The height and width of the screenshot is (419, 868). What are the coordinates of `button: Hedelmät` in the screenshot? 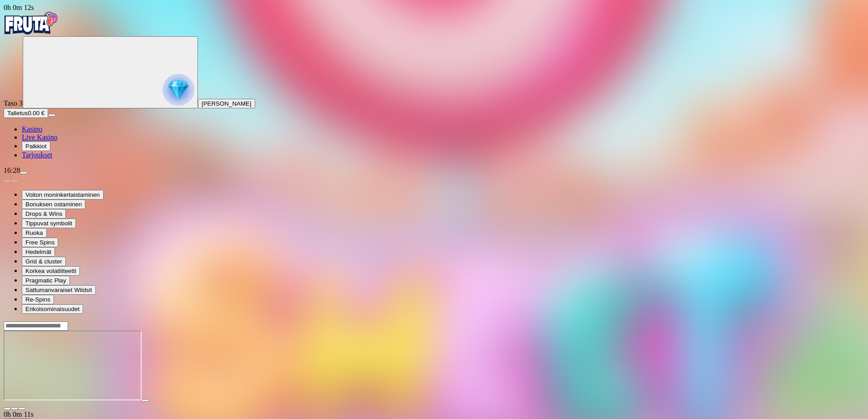 It's located at (38, 252).